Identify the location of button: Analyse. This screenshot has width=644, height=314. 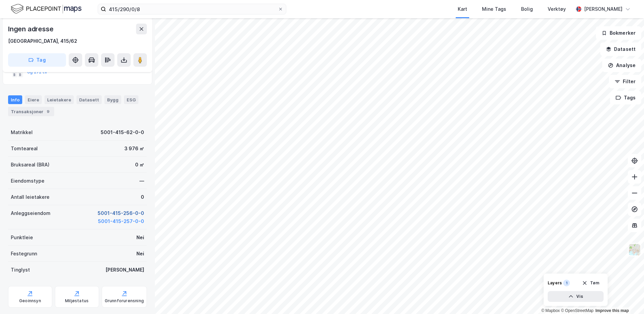
(622, 65).